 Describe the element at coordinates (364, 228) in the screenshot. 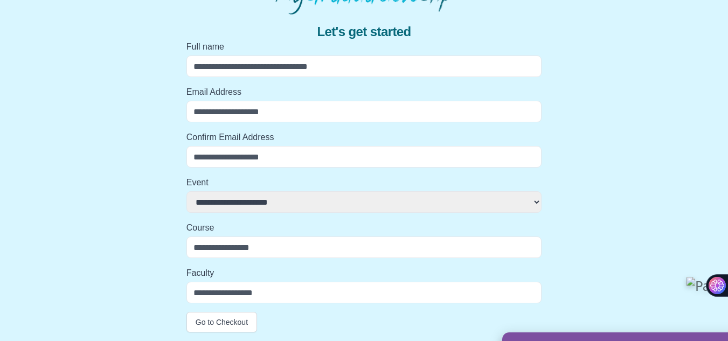

I see `label: Course` at that location.